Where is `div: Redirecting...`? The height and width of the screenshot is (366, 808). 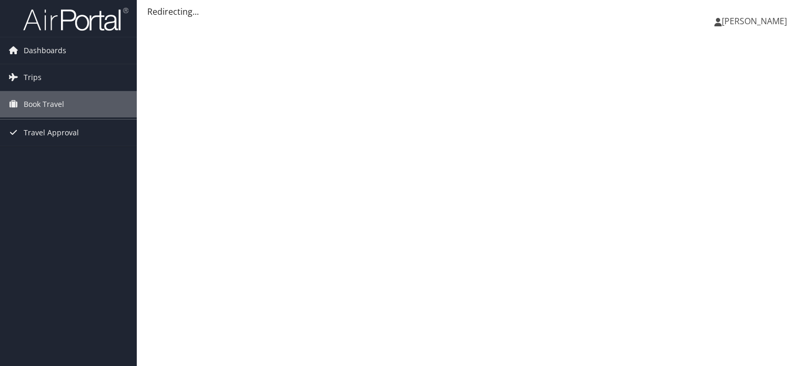
div: Redirecting... is located at coordinates (473, 12).